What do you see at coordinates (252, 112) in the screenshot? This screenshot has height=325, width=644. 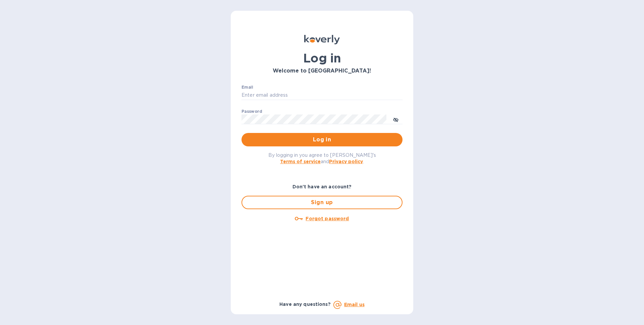 I see `label: Password` at bounding box center [252, 112].